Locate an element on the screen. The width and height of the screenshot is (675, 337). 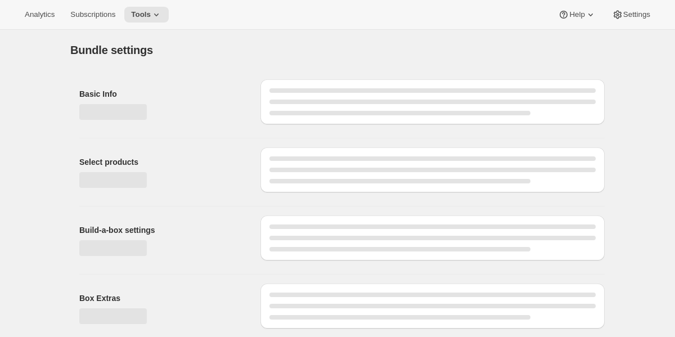
button: Tools is located at coordinates (146, 15).